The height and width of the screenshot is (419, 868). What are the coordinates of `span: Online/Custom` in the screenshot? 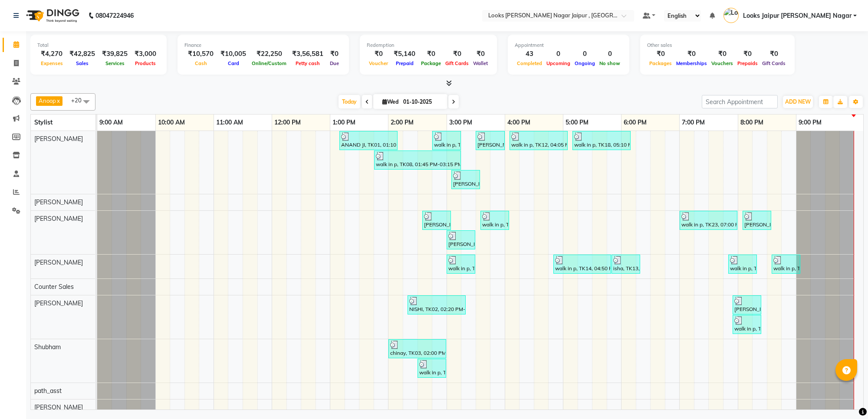 It's located at (269, 64).